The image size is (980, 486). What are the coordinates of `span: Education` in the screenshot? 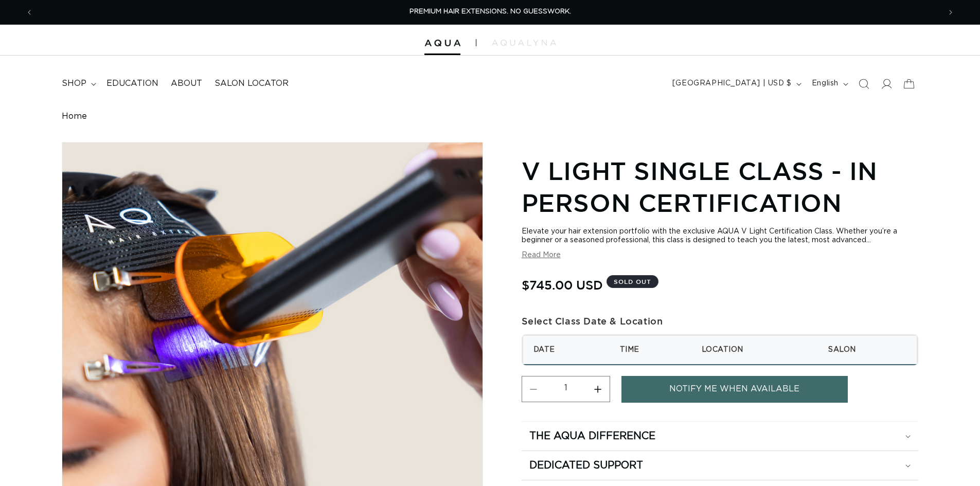 It's located at (132, 83).